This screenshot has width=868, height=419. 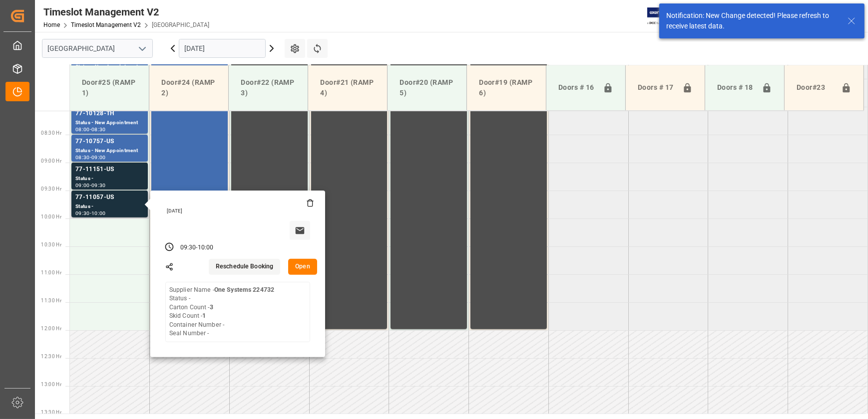 I want to click on span: 11:30 Hr, so click(x=51, y=300).